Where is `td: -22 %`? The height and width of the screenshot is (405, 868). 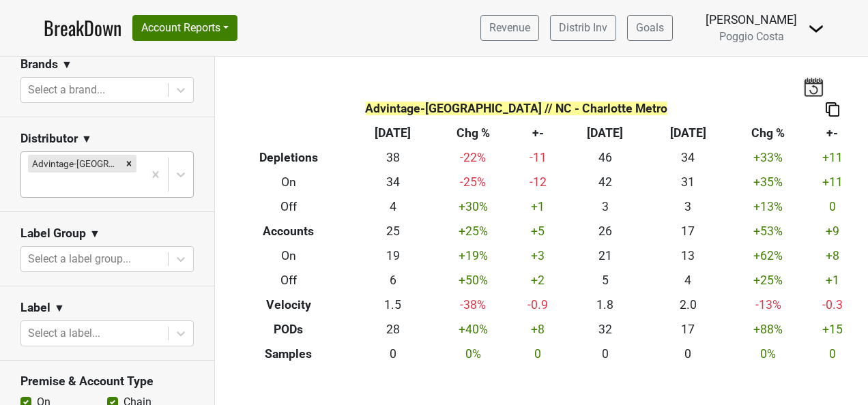
td: -22 % is located at coordinates (472, 158).